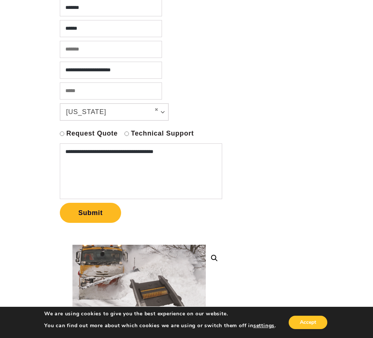 The image size is (373, 338). Describe the element at coordinates (308, 322) in the screenshot. I see `button: Accept` at that location.